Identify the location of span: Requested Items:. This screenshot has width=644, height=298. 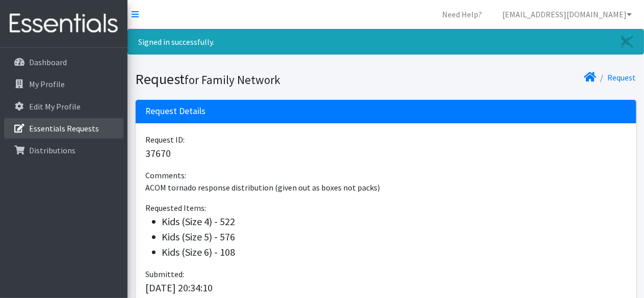
(176, 208).